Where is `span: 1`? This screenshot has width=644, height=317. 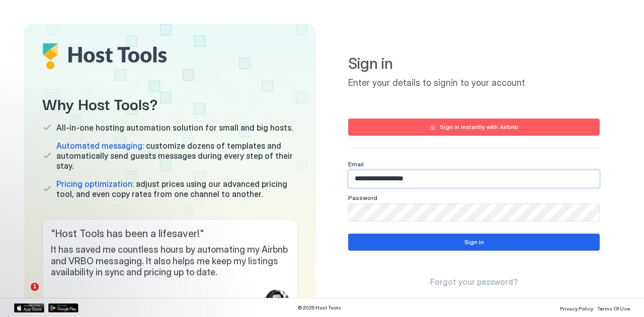 span: 1 is located at coordinates (35, 287).